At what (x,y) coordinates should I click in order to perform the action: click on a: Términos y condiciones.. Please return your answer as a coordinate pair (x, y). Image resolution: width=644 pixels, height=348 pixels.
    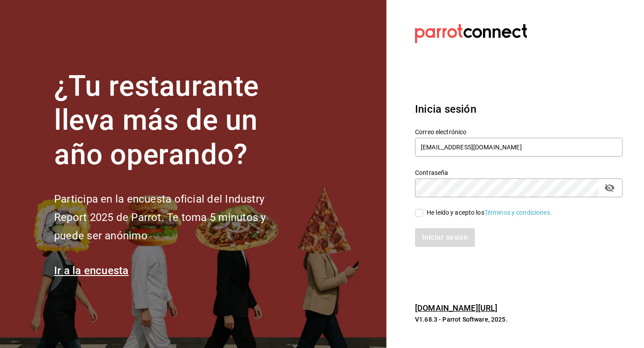
    Looking at the image, I should click on (518, 213).